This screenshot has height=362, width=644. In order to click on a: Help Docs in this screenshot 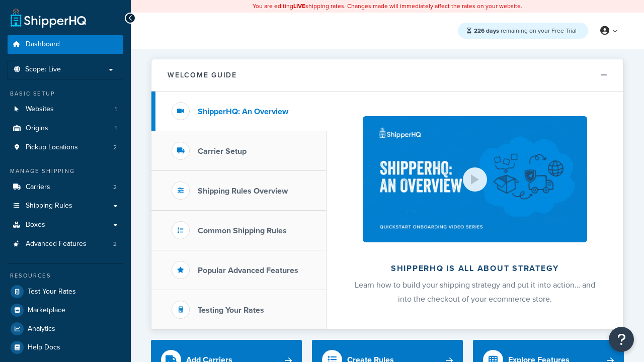, I will do `click(66, 347)`.